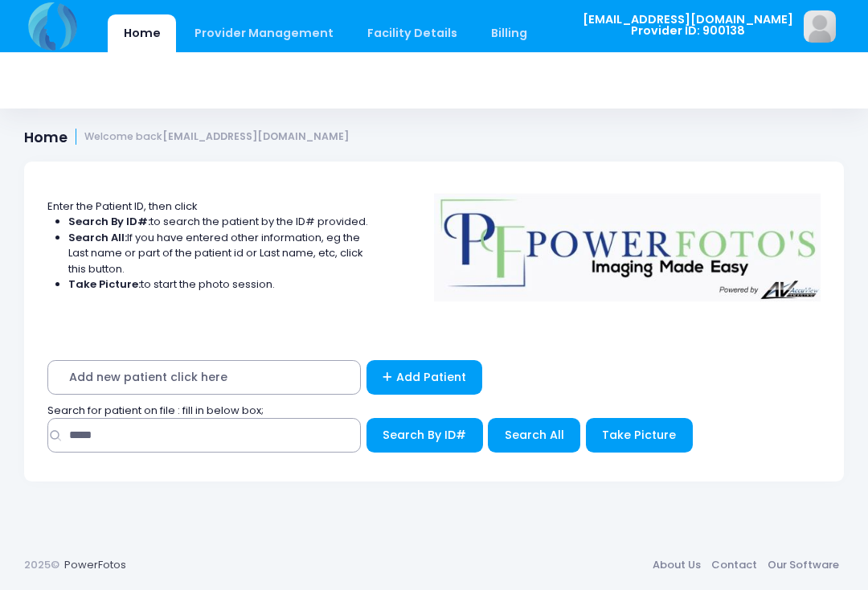 The height and width of the screenshot is (590, 868). I want to click on button: Take Picture, so click(639, 435).